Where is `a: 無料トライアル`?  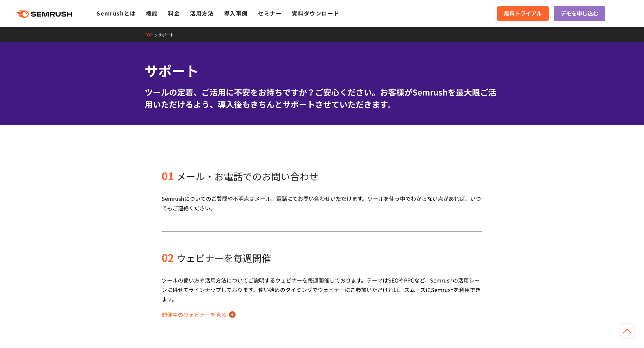 a: 無料トライアル is located at coordinates (523, 14).